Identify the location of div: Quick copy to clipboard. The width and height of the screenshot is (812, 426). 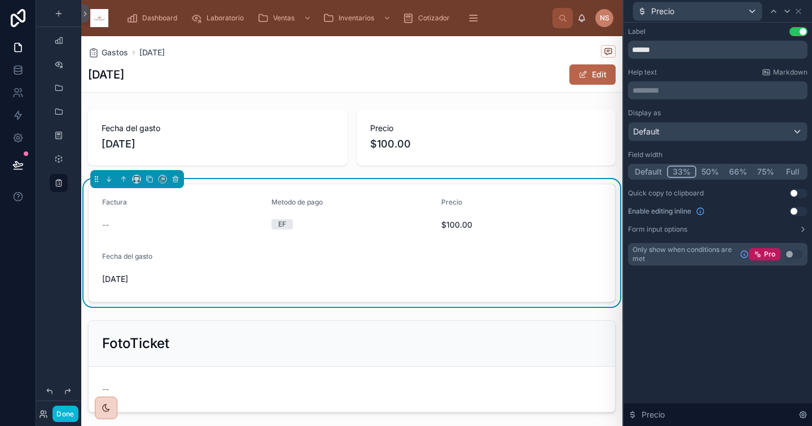
(666, 193).